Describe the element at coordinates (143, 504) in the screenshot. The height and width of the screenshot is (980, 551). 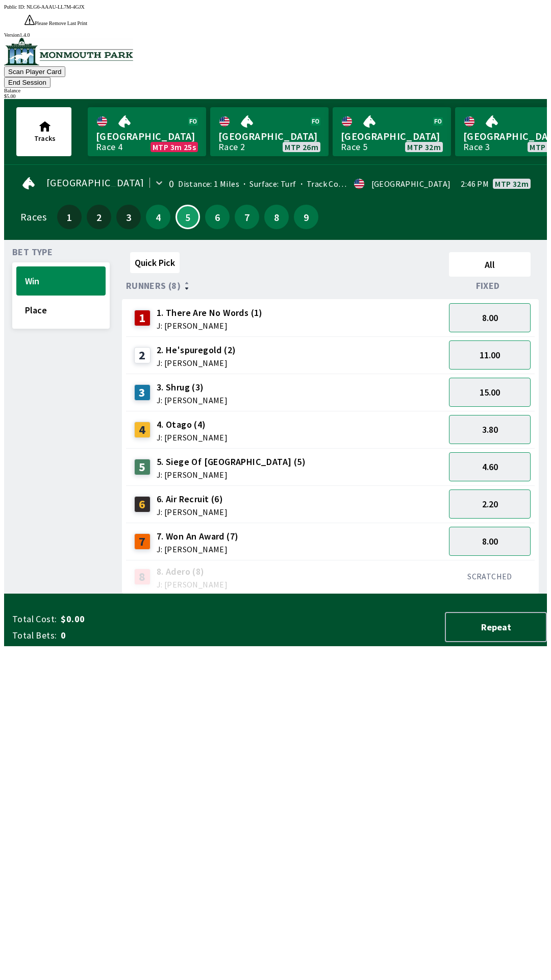
I see `div: 6` at that location.